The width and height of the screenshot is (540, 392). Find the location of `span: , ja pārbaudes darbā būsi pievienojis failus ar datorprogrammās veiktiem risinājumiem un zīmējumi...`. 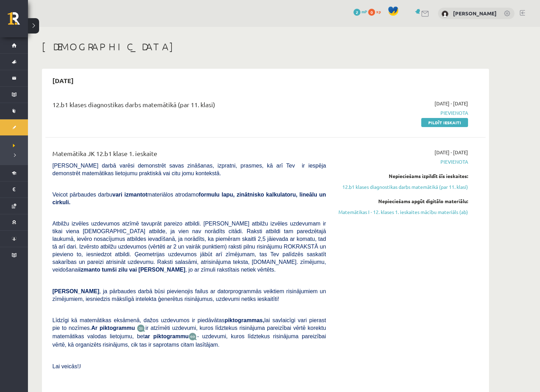

span: , ja pārbaudes darbā būsi pievienojis failus ar datorprogrammās veiktiem risinājumiem un zīmējumi... is located at coordinates (189, 295).